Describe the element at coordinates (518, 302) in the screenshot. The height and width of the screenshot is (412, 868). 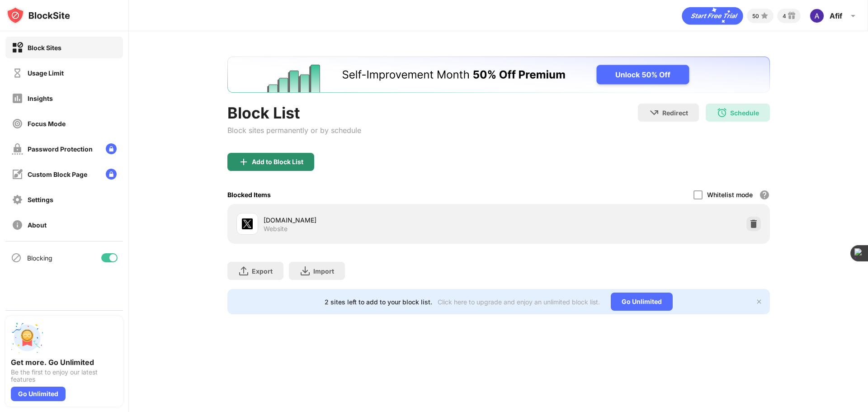
I see `div: Click here to upgrade and enjoy an unlimited block list.` at that location.